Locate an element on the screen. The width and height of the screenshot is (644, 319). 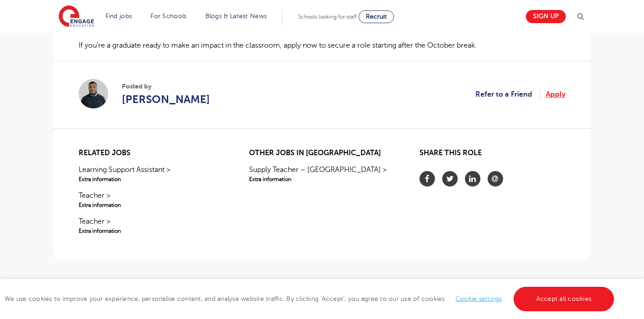
a: Recruit is located at coordinates (376, 17).